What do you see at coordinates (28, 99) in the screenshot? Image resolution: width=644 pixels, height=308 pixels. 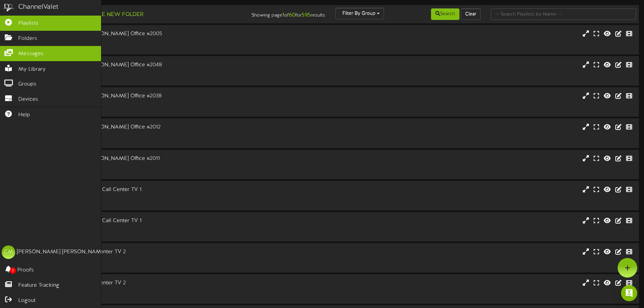 I see `span: Devices` at bounding box center [28, 99].